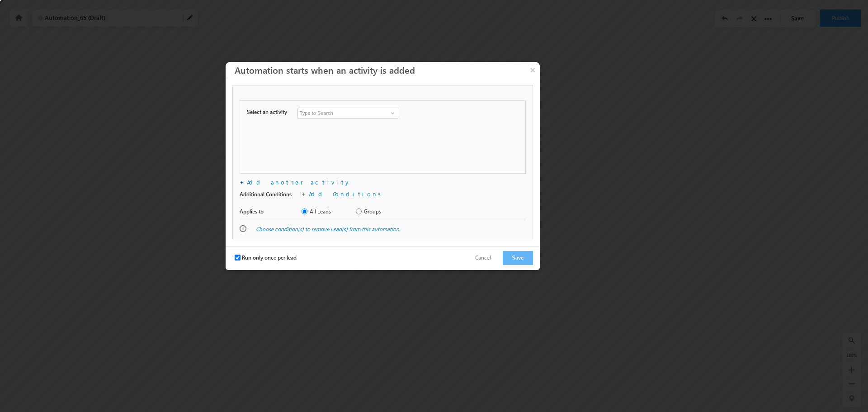  What do you see at coordinates (267, 112) in the screenshot?
I see `span: Select an activity` at bounding box center [267, 112].